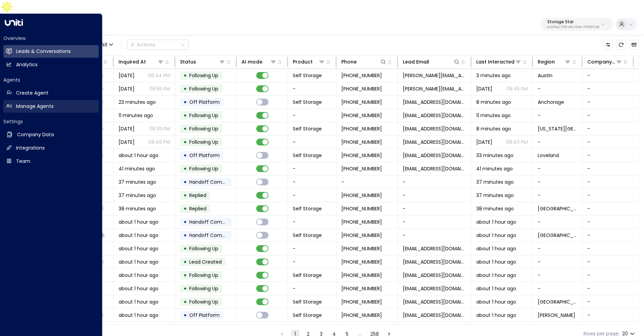 Image resolution: width=644 pixels, height=336 pixels. I want to click on h2: Integrations, so click(30, 148).